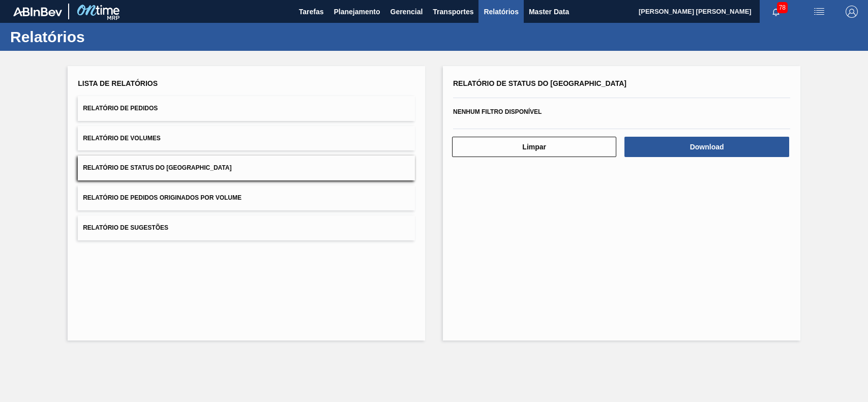  What do you see at coordinates (706, 147) in the screenshot?
I see `button: Download` at bounding box center [706, 147].